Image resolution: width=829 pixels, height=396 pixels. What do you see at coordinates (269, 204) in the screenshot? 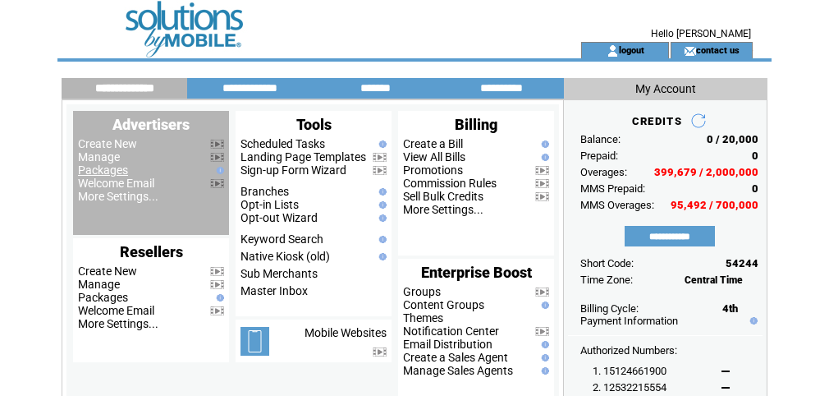
I see `a: Opt-in Lists` at bounding box center [269, 204].